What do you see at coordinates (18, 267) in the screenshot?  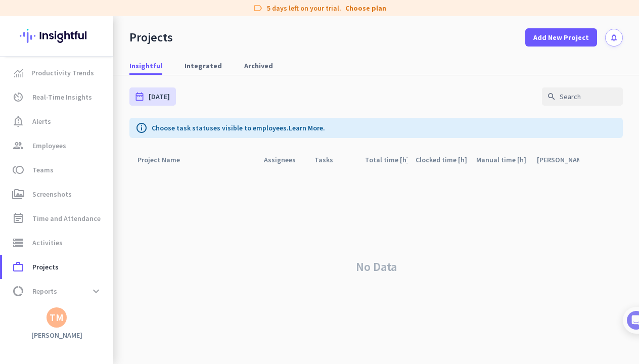 I see `i: work_outline` at bounding box center [18, 267].